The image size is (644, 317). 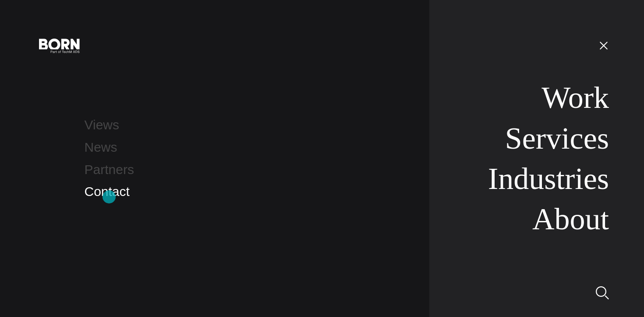 What do you see at coordinates (109, 169) in the screenshot?
I see `a: Partners` at bounding box center [109, 169].